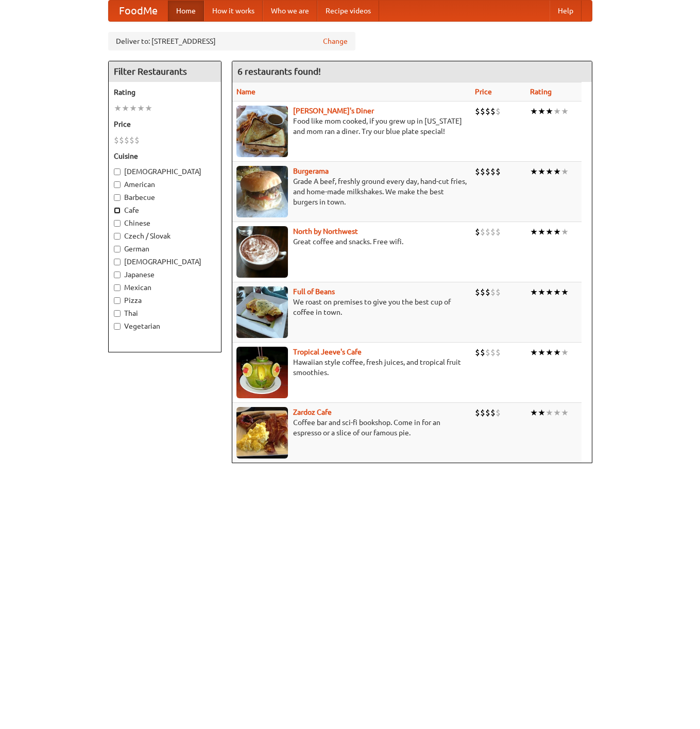  I want to click on input: Mexican, so click(117, 287).